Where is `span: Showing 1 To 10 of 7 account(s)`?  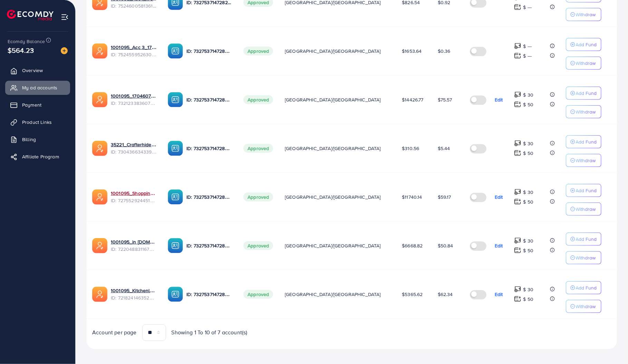
span: Showing 1 To 10 of 7 account(s) is located at coordinates (210, 332).